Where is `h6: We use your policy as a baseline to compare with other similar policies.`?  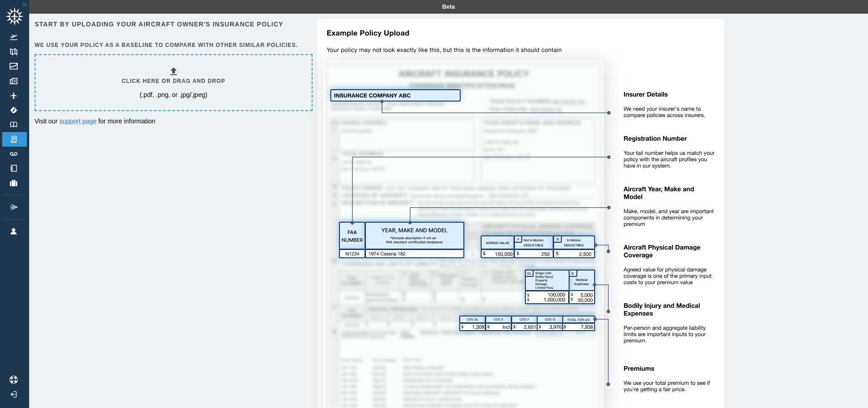
h6: We use your policy as a baseline to compare with other similar policies. is located at coordinates (173, 45).